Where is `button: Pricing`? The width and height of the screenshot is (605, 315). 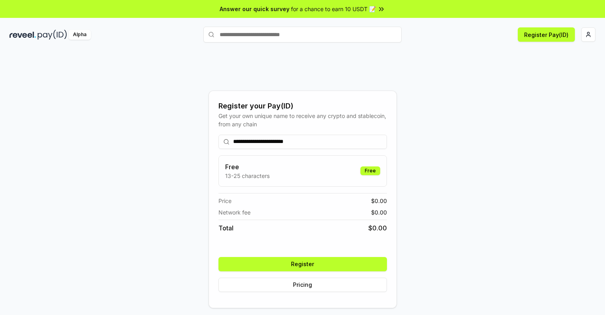
button: Pricing is located at coordinates (303, 284).